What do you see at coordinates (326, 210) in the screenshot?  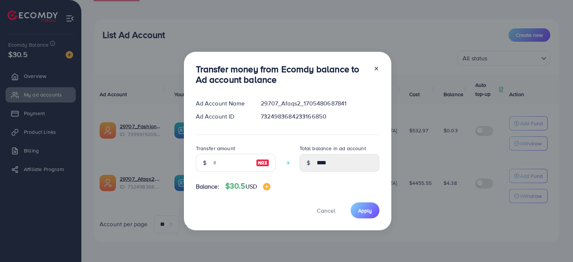 I see `button: Cancel` at bounding box center [326, 210].